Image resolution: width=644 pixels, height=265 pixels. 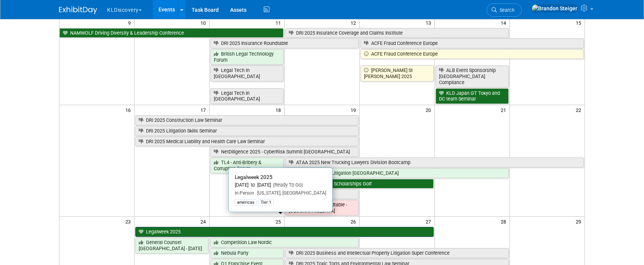 I want to click on span: 22, so click(x=580, y=110).